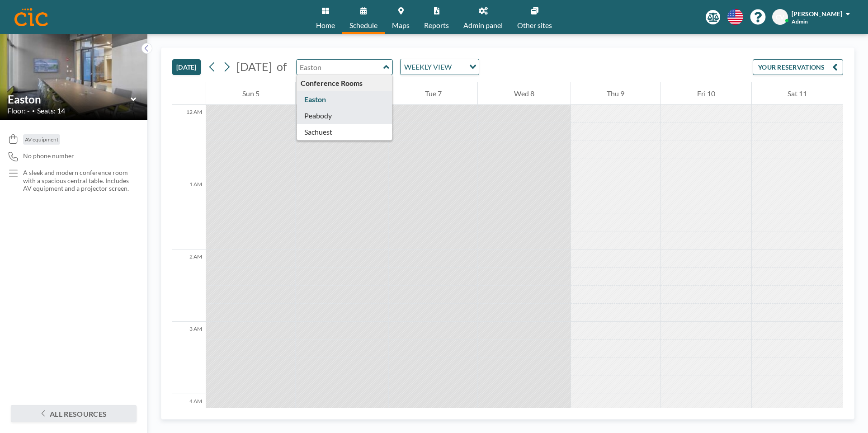  What do you see at coordinates (345, 132) in the screenshot?
I see `div: Sachuest` at bounding box center [345, 132].